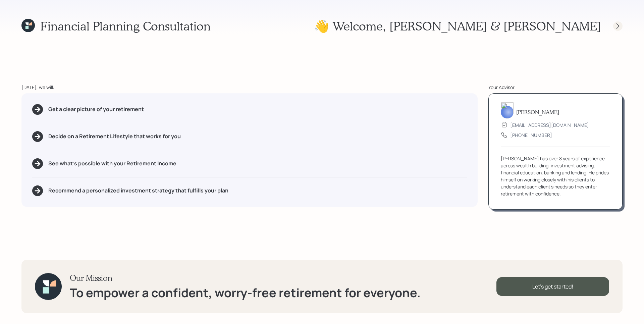 This screenshot has height=324, width=644. I want to click on h3: Our Mission, so click(245, 278).